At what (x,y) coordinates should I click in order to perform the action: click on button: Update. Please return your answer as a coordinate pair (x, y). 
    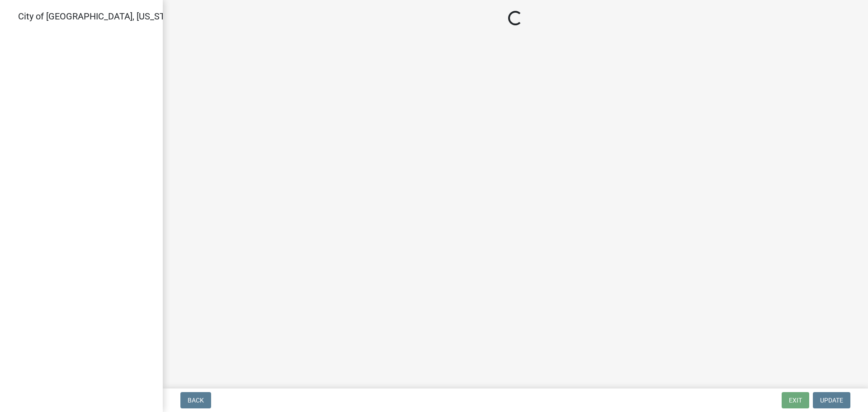
    Looking at the image, I should click on (832, 400).